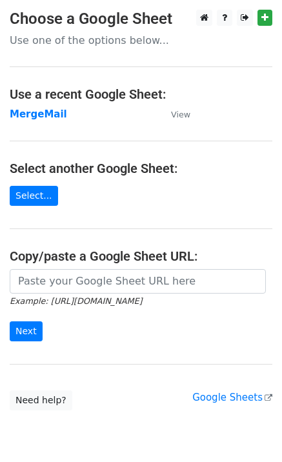 The width and height of the screenshot is (282, 462). I want to click on input: Next, so click(26, 331).